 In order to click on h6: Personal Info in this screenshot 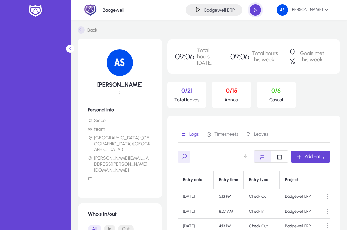, I will do `click(120, 110)`.